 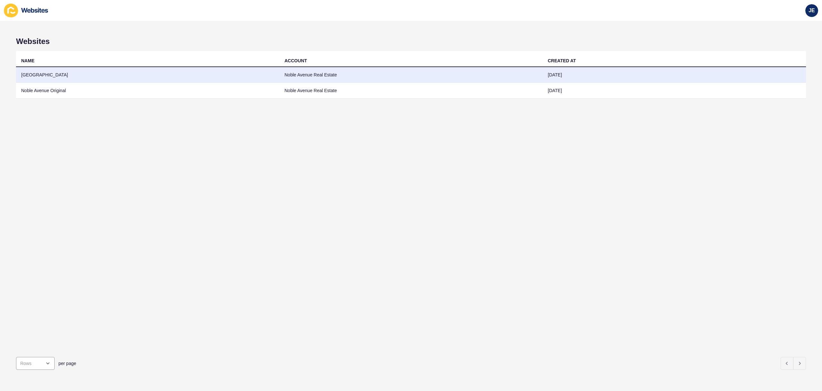 I want to click on div: open menu, so click(x=35, y=364).